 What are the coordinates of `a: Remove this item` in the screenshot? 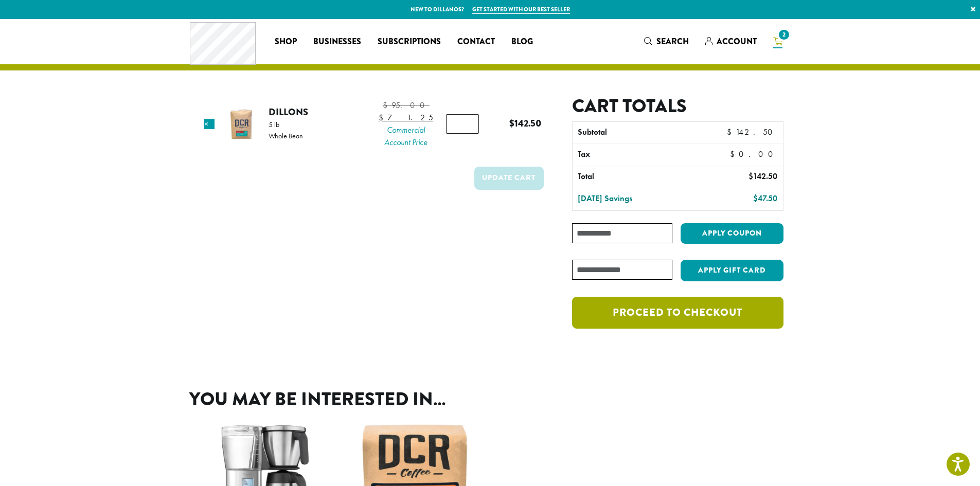 It's located at (210, 124).